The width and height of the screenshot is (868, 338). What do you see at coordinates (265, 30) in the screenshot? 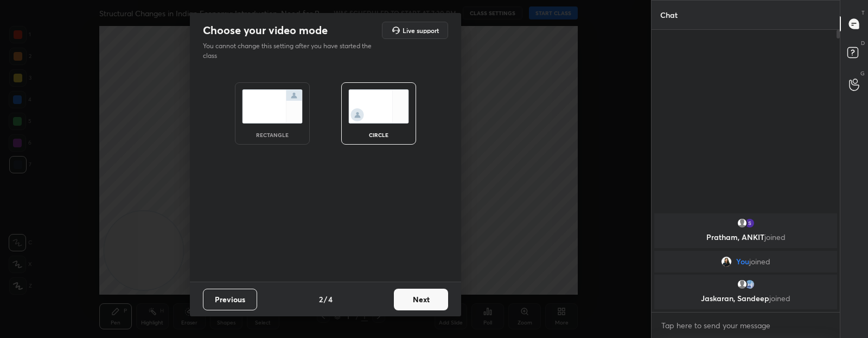
I see `h2: Choose your video mode` at bounding box center [265, 30].